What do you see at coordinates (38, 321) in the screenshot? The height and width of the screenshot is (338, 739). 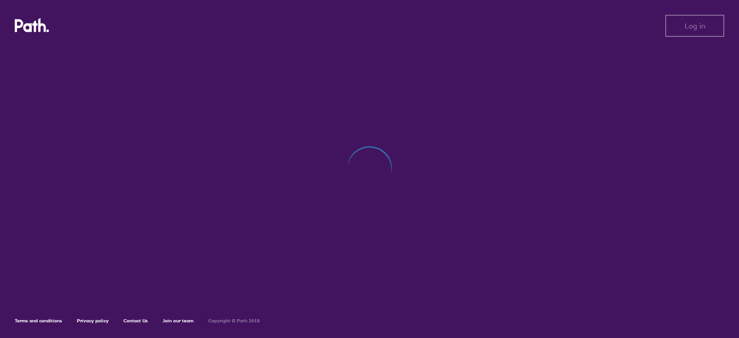 I see `a: Terms and conditions` at bounding box center [38, 321].